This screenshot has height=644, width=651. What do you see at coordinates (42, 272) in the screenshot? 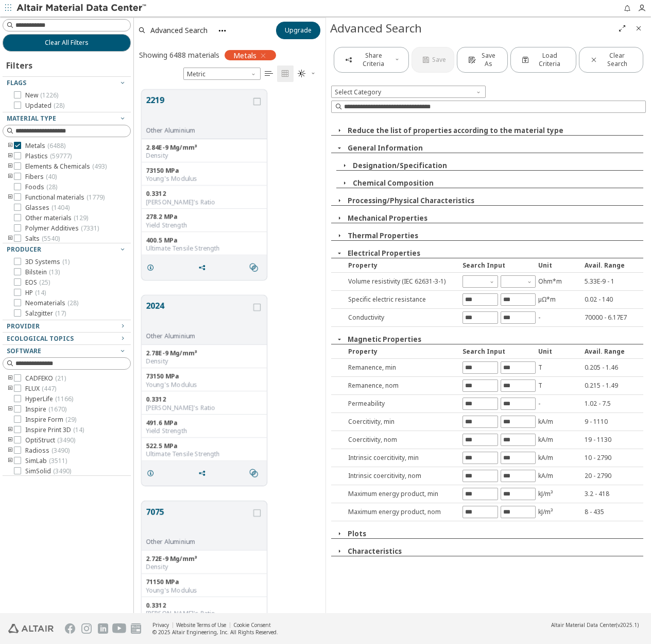
I see `span: Bilstein` at bounding box center [42, 272].